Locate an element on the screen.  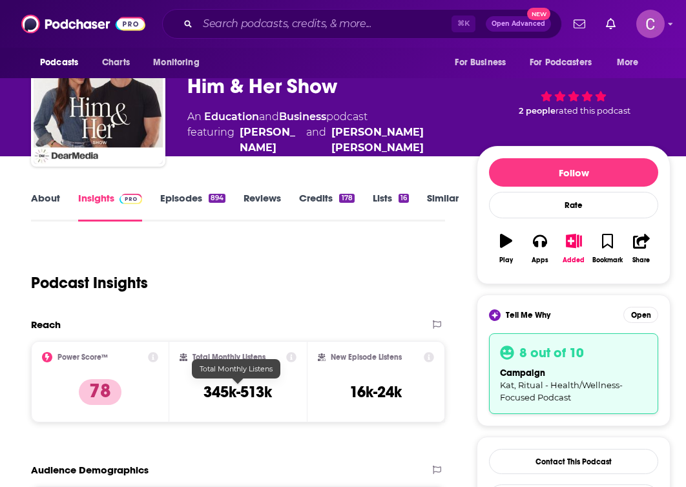
span: ⌘ K is located at coordinates (463, 24).